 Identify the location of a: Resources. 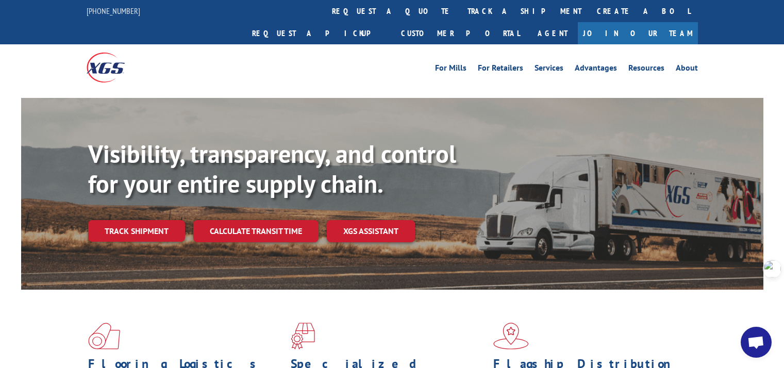
(646, 70).